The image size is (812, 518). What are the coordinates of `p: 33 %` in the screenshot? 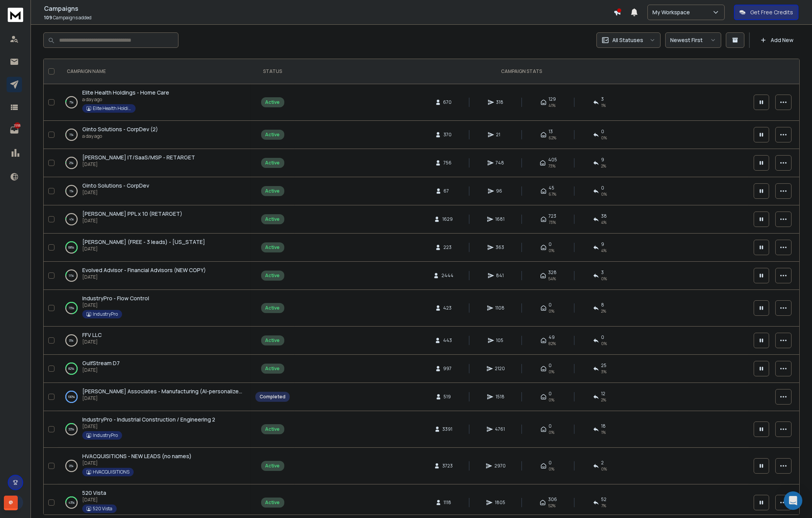 It's located at (71, 429).